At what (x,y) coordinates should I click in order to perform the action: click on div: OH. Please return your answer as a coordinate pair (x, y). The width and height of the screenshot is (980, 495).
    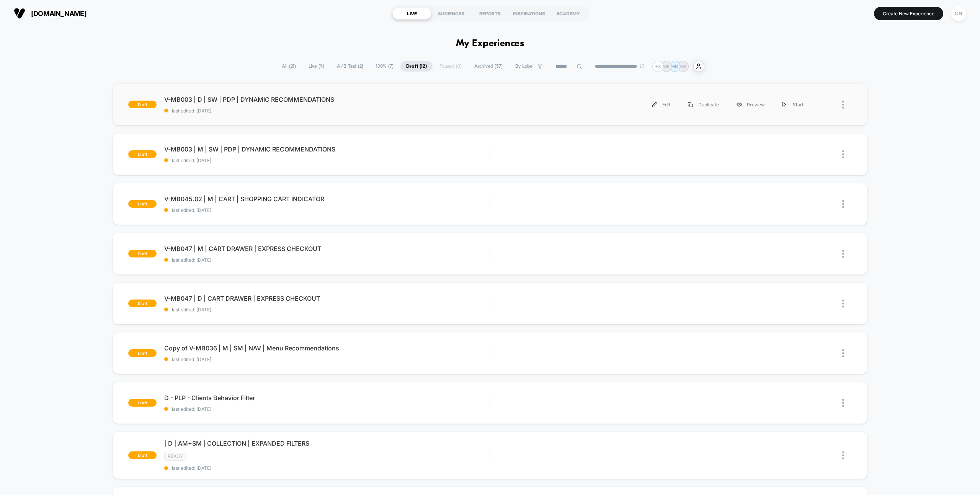
    Looking at the image, I should click on (959, 13).